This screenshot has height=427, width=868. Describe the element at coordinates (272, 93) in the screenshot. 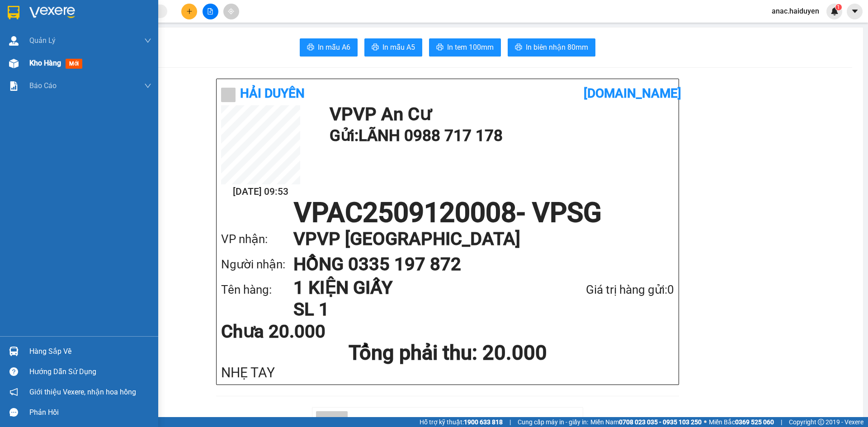

I see `b: Hải Duyên` at that location.